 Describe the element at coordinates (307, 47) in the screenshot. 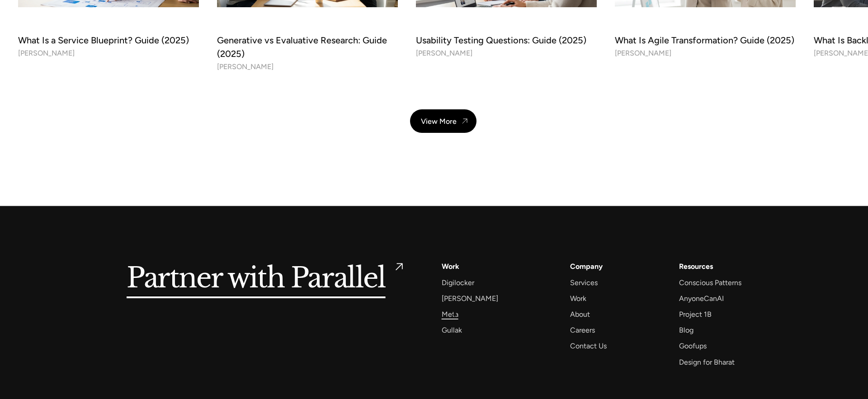

I see `div: Generative vs Evaluative Research: Guide (2025)` at that location.